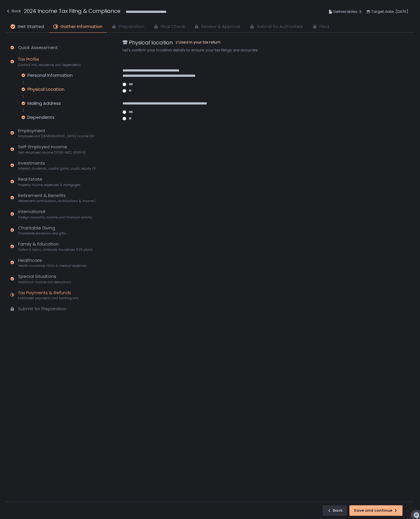  What do you see at coordinates (55, 214) in the screenshot?
I see `div: International` at bounding box center [55, 214].